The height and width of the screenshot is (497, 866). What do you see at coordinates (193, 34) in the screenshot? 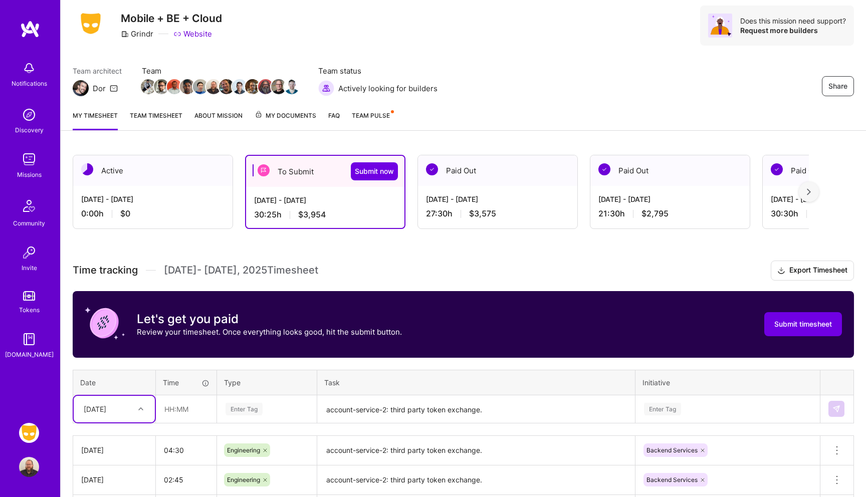
I see `a: Website` at bounding box center [193, 34].